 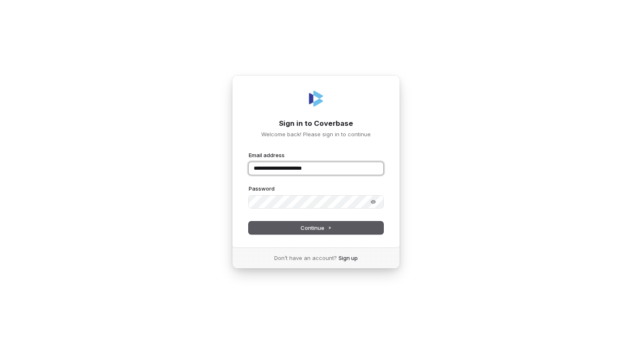 I want to click on p: Welcome back! Please sign in to continue, so click(x=316, y=134).